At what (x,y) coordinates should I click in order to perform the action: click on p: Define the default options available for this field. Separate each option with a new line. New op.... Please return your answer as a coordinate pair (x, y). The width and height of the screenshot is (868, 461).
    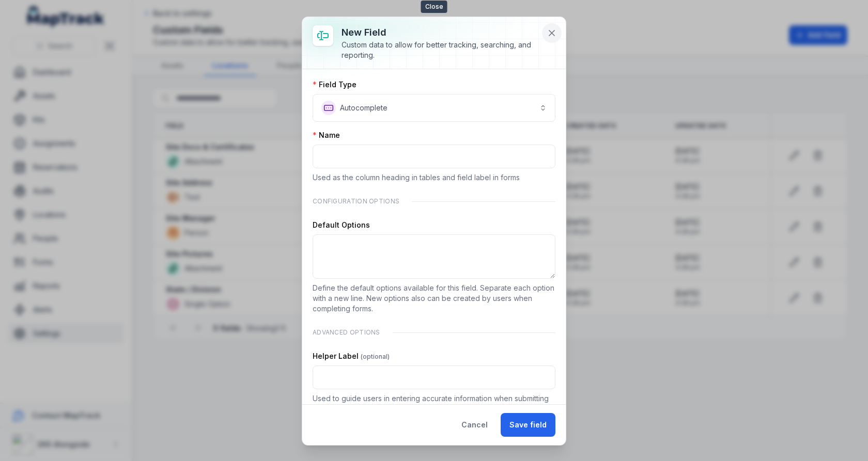
    Looking at the image, I should click on (434, 299).